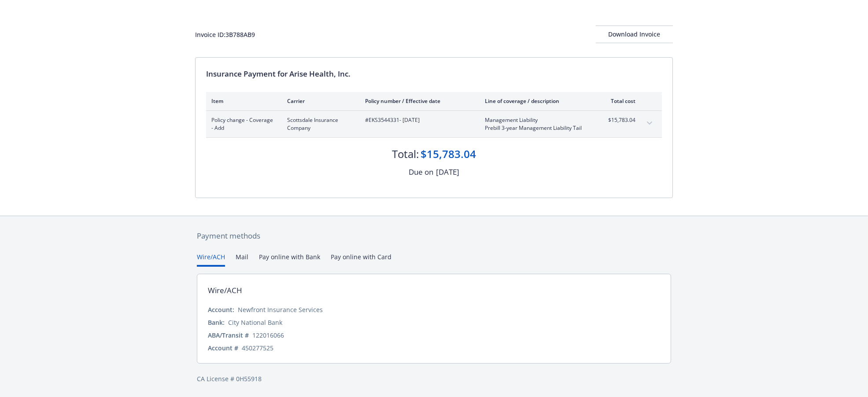 The image size is (868, 397). Describe the element at coordinates (537, 124) in the screenshot. I see `span: Management LiabilityPrebill 3-year Management Liability Tail` at that location.